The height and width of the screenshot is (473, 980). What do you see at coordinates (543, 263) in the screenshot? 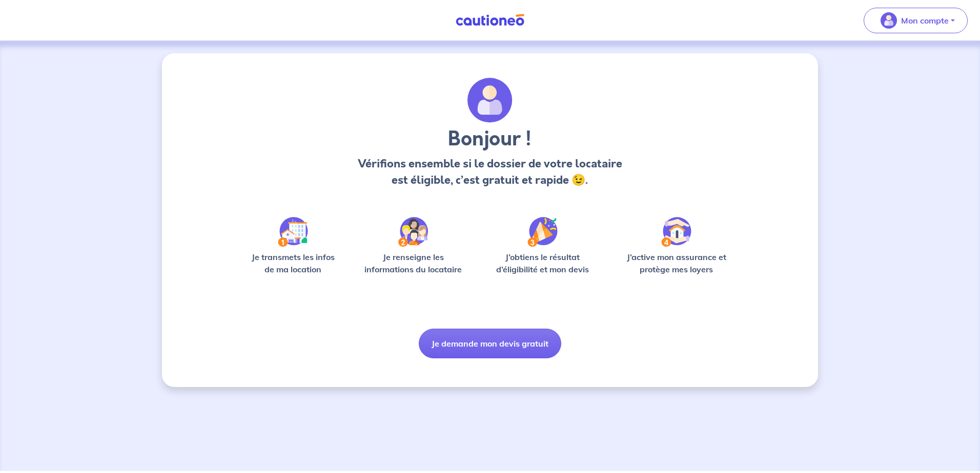
I see `p: J’obtiens le résultat d’éligibilité et mon devis` at bounding box center [543, 263].